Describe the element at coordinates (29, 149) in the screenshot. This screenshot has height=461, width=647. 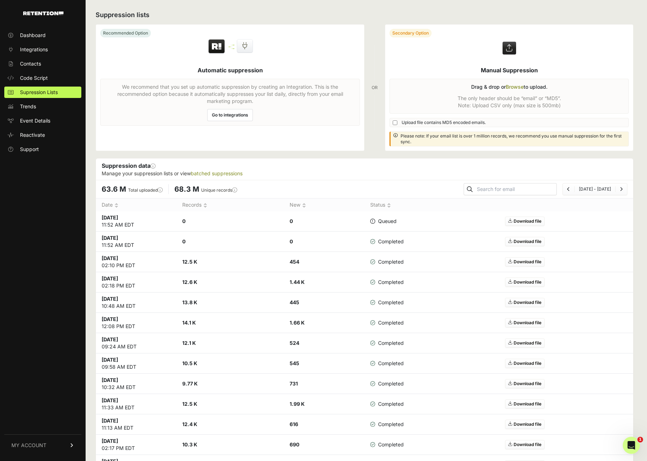
I see `span: Support` at that location.